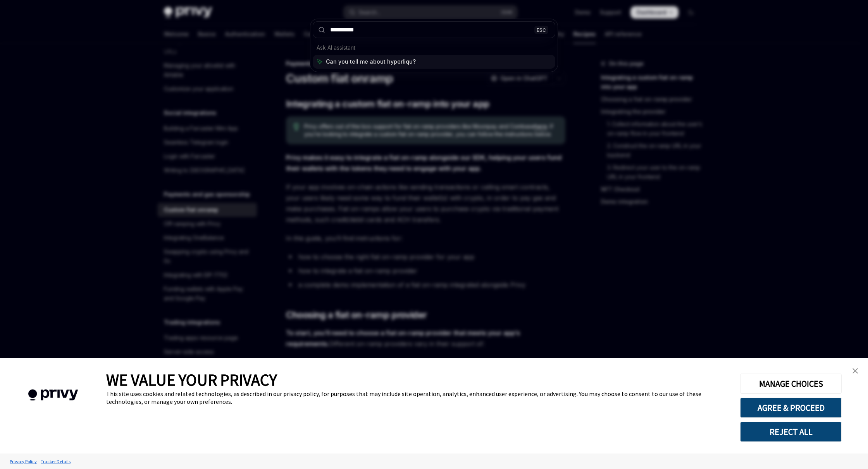 The image size is (868, 469). I want to click on a: close banner, so click(855, 371).